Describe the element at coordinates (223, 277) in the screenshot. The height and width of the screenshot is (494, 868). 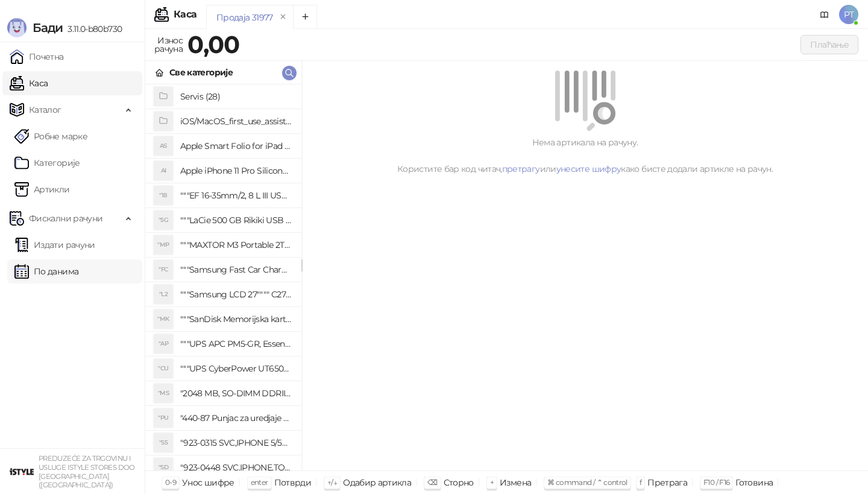
I see `div: grid` at that location.